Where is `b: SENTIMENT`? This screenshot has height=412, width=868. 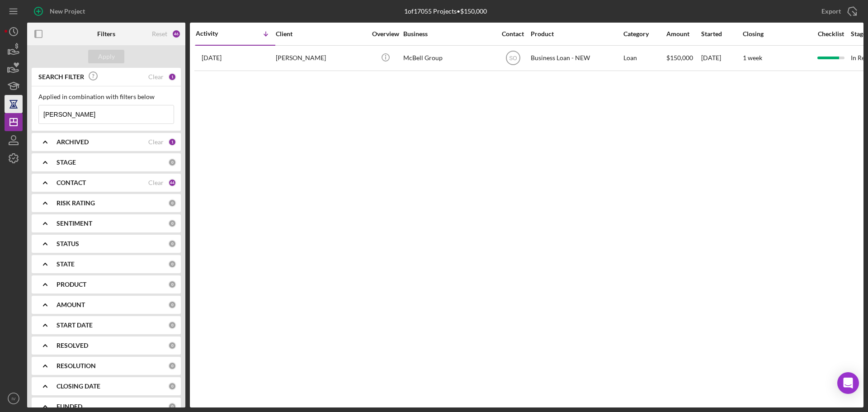
b: SENTIMENT is located at coordinates (74, 223).